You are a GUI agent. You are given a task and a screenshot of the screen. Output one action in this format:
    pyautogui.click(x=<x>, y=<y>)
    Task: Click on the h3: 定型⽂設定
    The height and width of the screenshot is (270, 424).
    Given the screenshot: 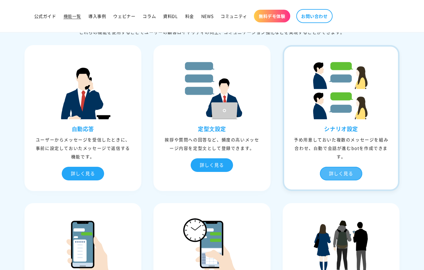 What is the action you would take?
    pyautogui.click(x=212, y=129)
    